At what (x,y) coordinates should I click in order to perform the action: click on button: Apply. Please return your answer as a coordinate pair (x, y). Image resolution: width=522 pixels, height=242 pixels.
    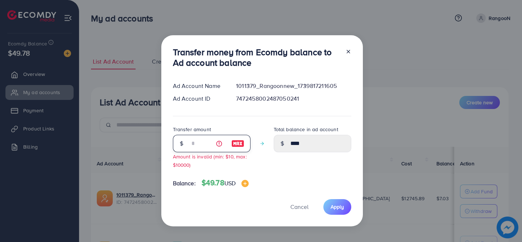
    Looking at the image, I should click on (337, 206).